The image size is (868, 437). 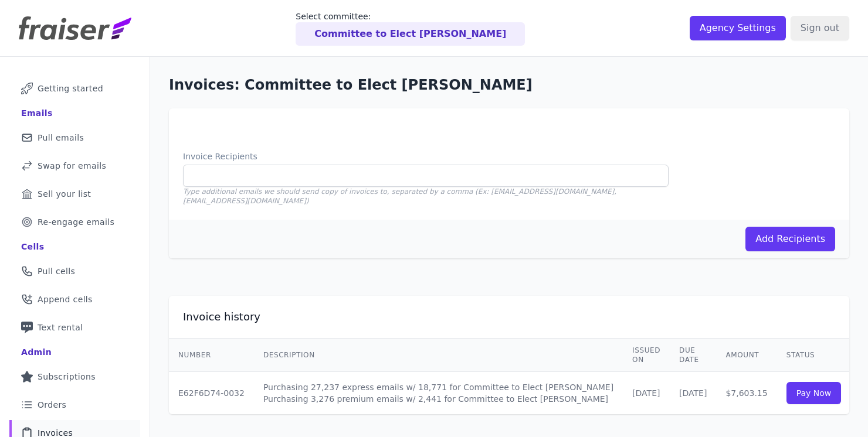 I want to click on a: Pull cells, so click(x=74, y=271).